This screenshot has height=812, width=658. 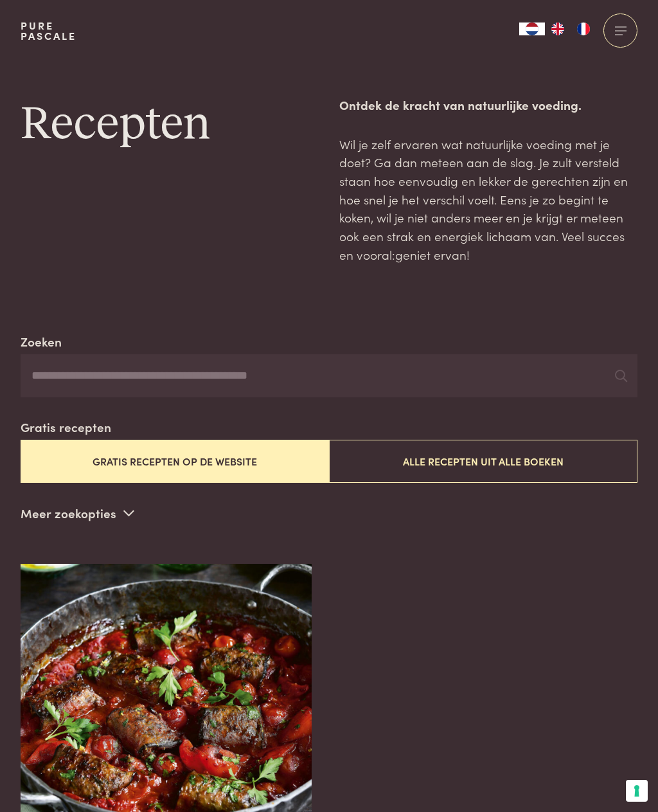 I want to click on aside: Language selected: Nederlands, so click(x=557, y=29).